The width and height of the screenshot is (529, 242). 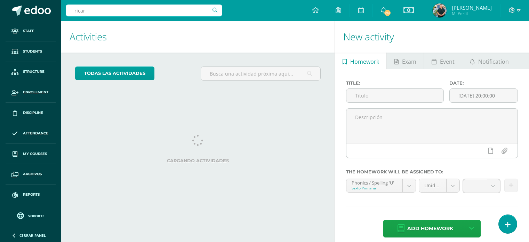 I want to click on span: Enrollment, so click(x=35, y=92).